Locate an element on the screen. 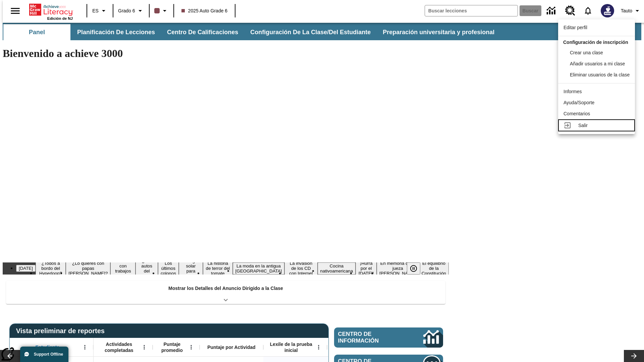 Image resolution: width=644 pixels, height=362 pixels. span: Eliminar usuarios de la clase is located at coordinates (600, 75).